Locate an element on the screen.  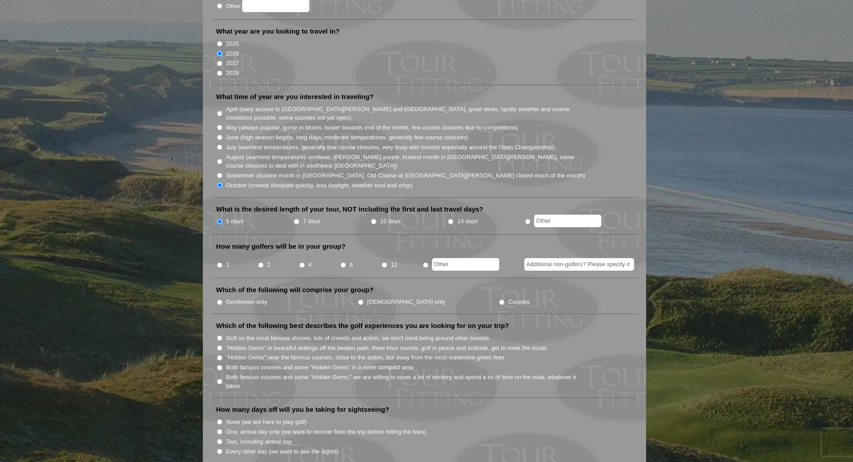
label: 2 is located at coordinates (269, 265).